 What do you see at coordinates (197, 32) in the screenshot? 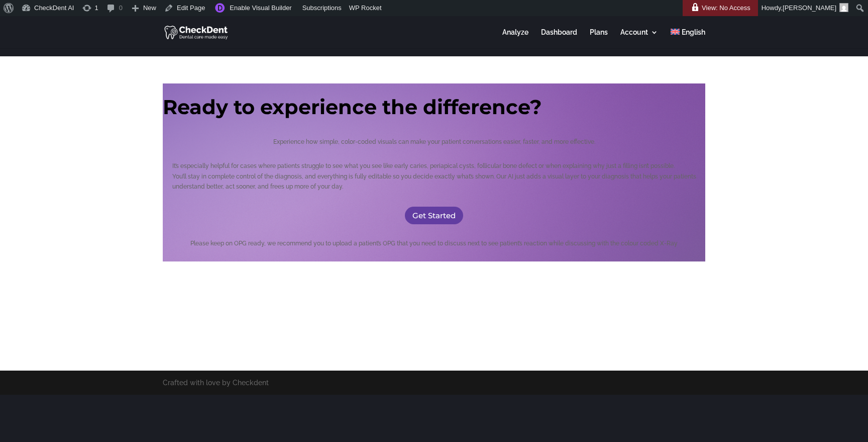
I see `img: CheckDent AI` at bounding box center [197, 32].